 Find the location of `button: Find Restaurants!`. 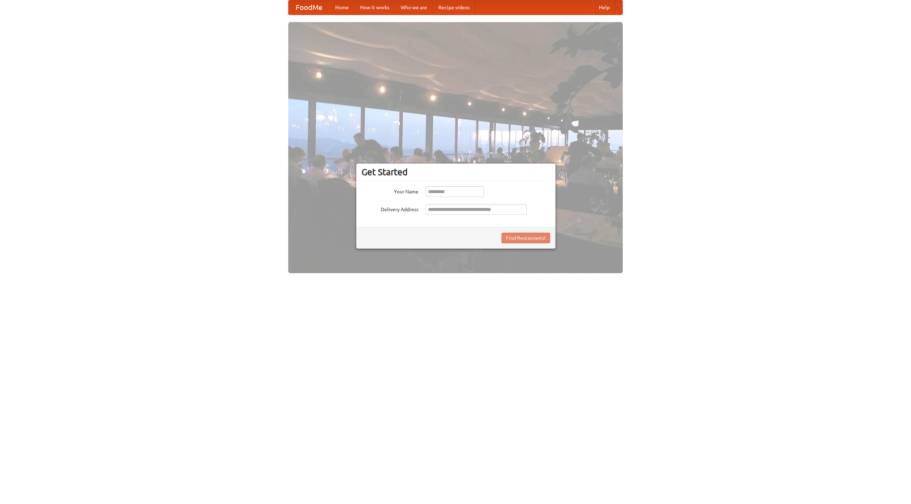

button: Find Restaurants! is located at coordinates (526, 238).